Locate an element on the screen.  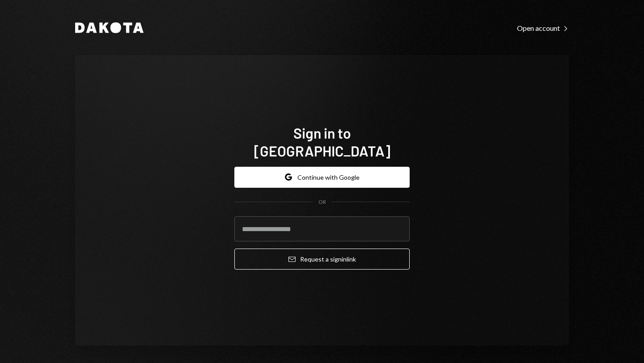
a: Open account is located at coordinates (543, 27).